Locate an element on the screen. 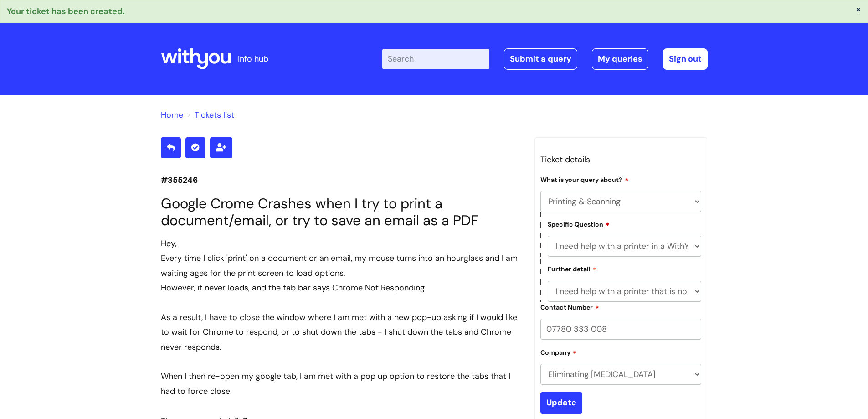 Image resolution: width=868 pixels, height=419 pixels. h3: Ticket details is located at coordinates (621, 160).